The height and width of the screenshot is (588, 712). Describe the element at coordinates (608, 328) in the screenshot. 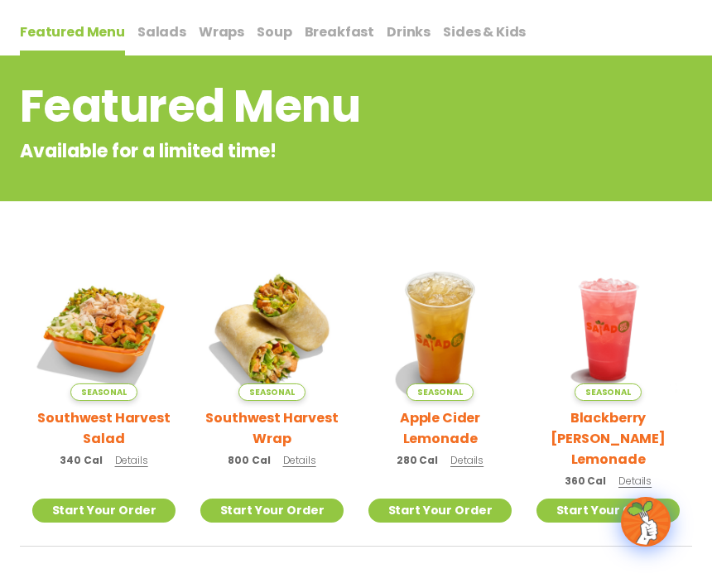

I see `img: Product photo for Blackberry Bramble Lemonade` at that location.